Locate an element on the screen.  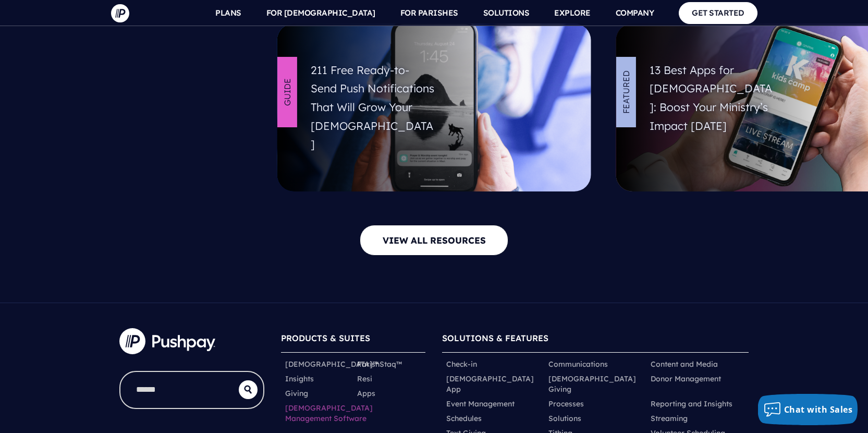
a: Communications is located at coordinates (578, 364).